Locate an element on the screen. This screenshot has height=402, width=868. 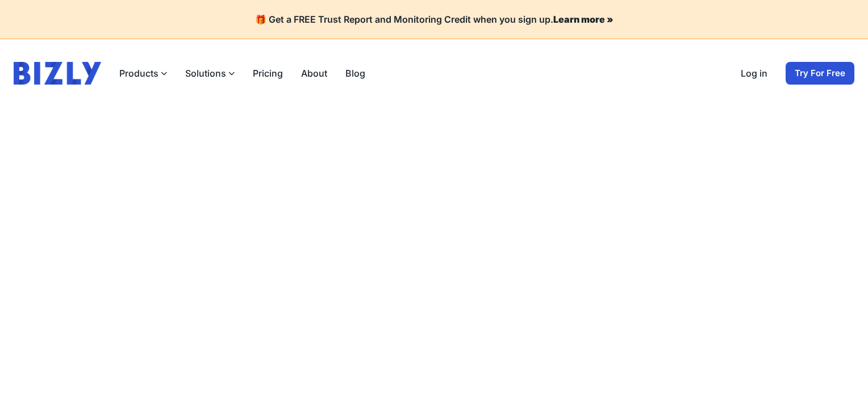
a: Log in is located at coordinates (754, 73).